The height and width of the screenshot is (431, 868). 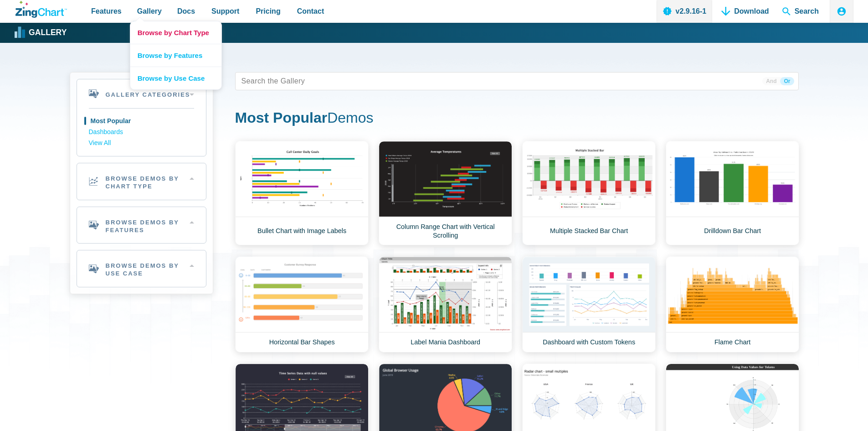 I want to click on h2: Browse Demos By Use Case, so click(x=141, y=268).